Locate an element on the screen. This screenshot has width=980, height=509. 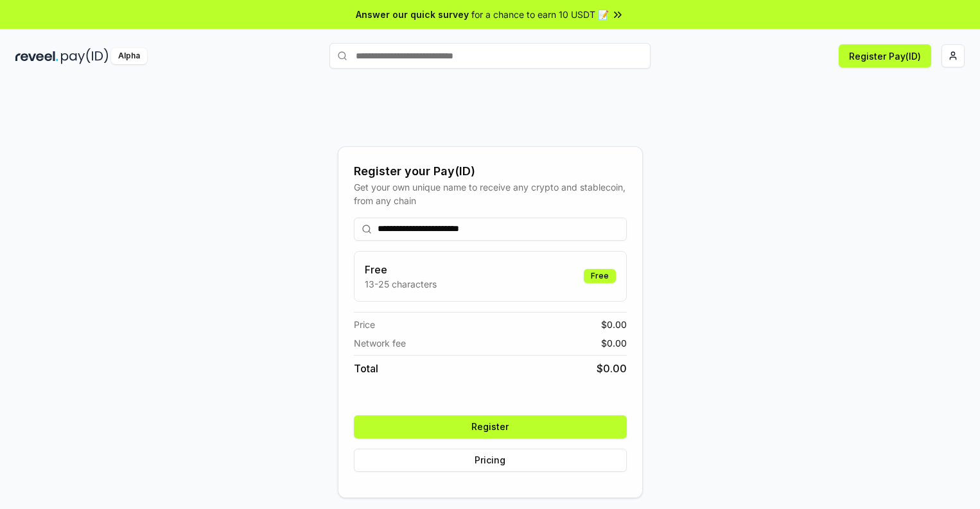
span: Total is located at coordinates (366, 368).